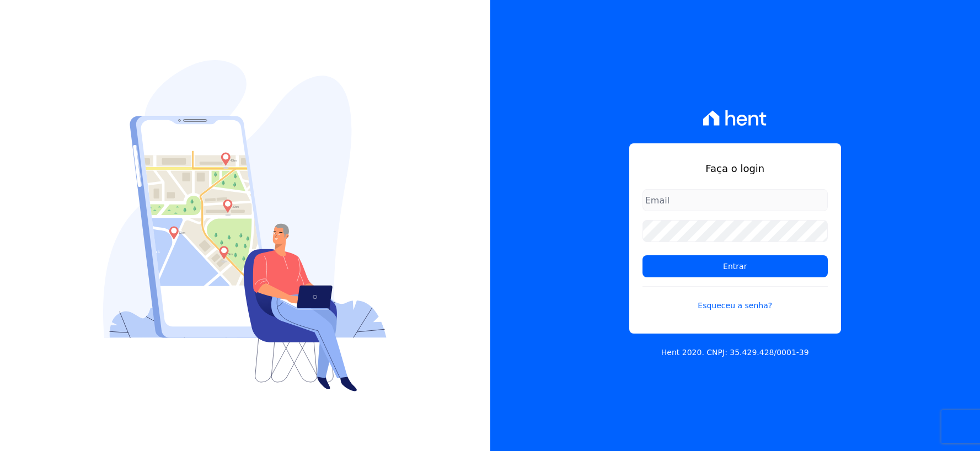 This screenshot has width=980, height=451. What do you see at coordinates (735, 299) in the screenshot?
I see `a: Esqueceu a senha?` at bounding box center [735, 299].